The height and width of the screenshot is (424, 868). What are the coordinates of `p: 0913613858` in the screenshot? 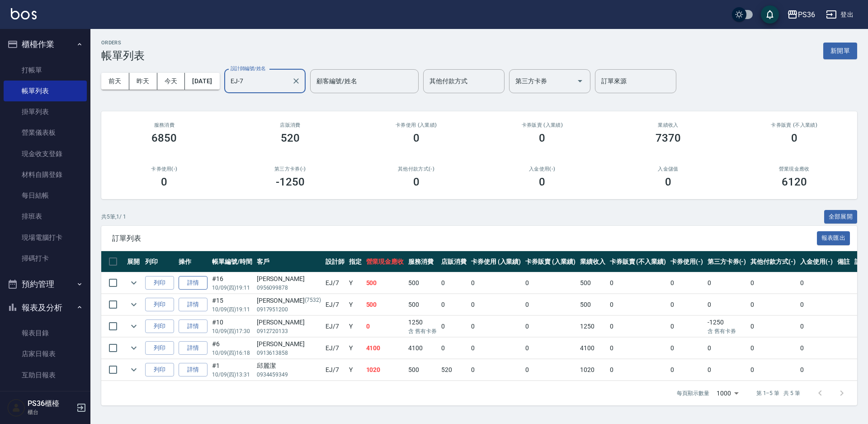 It's located at (289, 353).